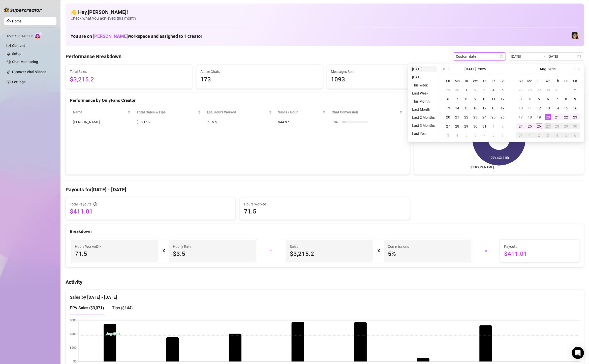  I want to click on td: 2025-07-16, so click(476, 108).